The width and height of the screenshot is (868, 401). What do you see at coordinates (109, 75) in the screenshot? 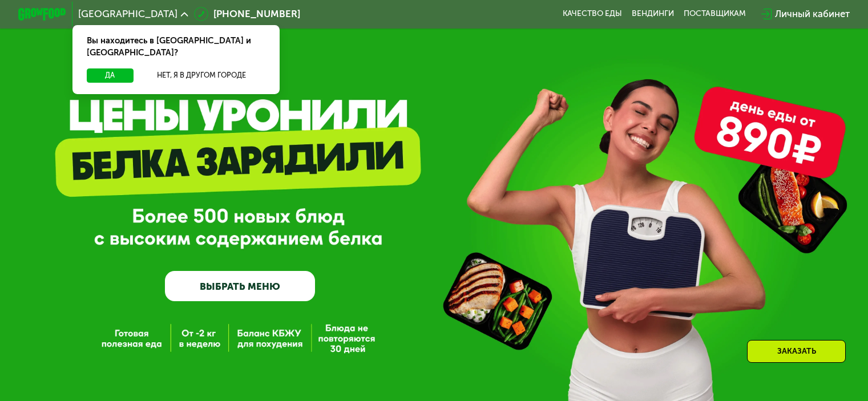
I see `button: Да` at bounding box center [109, 75].